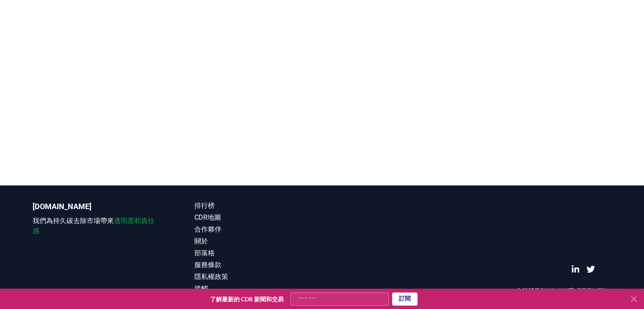 This screenshot has height=309, width=644. What do you see at coordinates (258, 253) in the screenshot?
I see `a: 部落格` at bounding box center [258, 253].